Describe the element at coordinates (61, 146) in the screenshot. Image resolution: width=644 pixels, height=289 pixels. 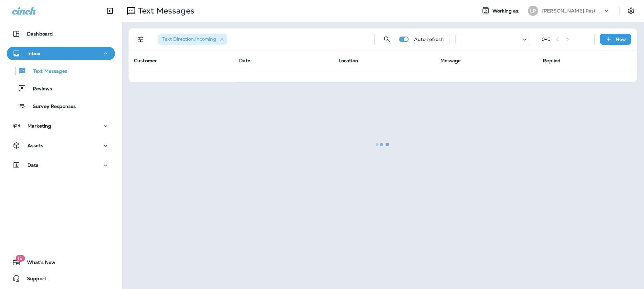
I see `button: Assets` at that location.